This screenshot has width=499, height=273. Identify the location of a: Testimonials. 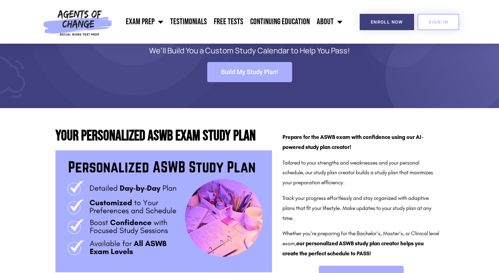
(189, 22).